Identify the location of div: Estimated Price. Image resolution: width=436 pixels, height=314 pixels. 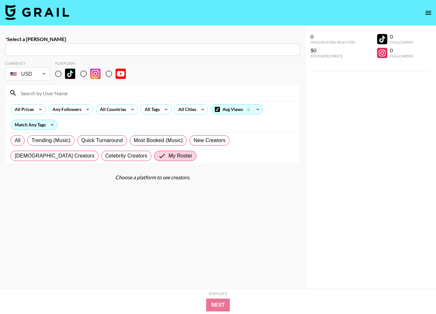
(333, 56).